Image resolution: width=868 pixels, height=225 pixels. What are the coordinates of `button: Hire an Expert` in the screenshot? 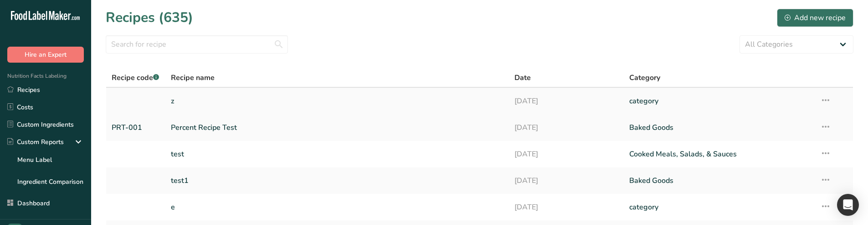 It's located at (46, 54).